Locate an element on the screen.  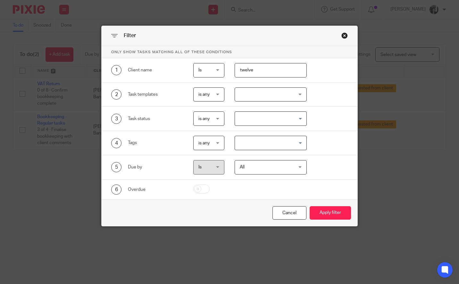
div: Tags is located at coordinates (156, 143).